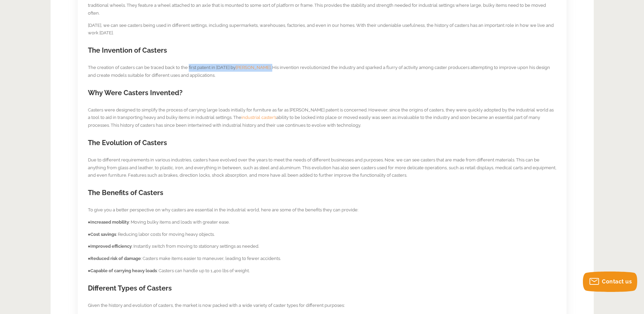 The image size is (644, 314). What do you see at coordinates (111, 246) in the screenshot?
I see `strong: Improved efficiency` at bounding box center [111, 246].